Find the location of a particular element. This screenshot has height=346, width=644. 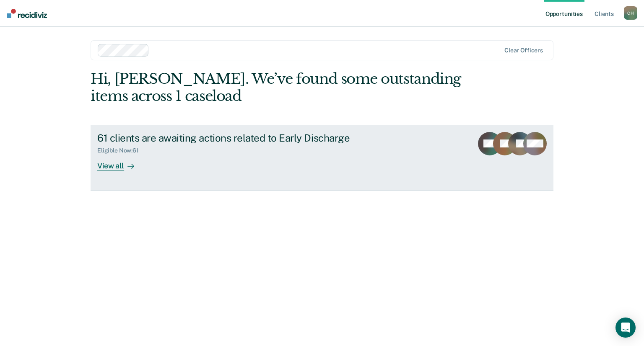

div: C H is located at coordinates (630, 13).